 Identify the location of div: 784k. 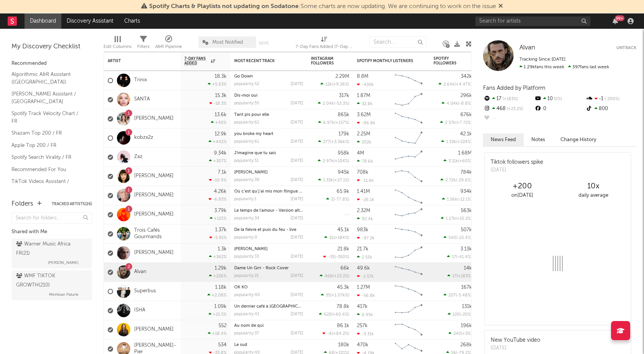
(466, 172).